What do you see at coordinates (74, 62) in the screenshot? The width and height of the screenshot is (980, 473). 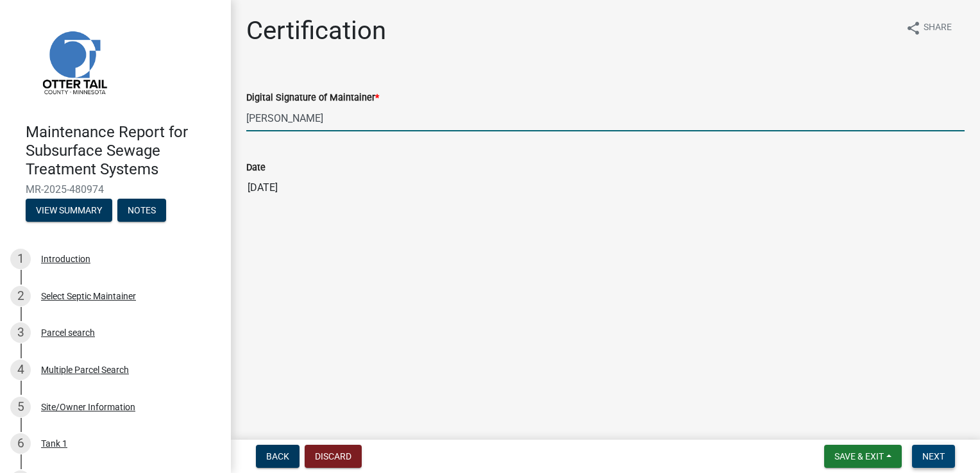 I see `img: Otter Tail County, Minnesota` at bounding box center [74, 62].